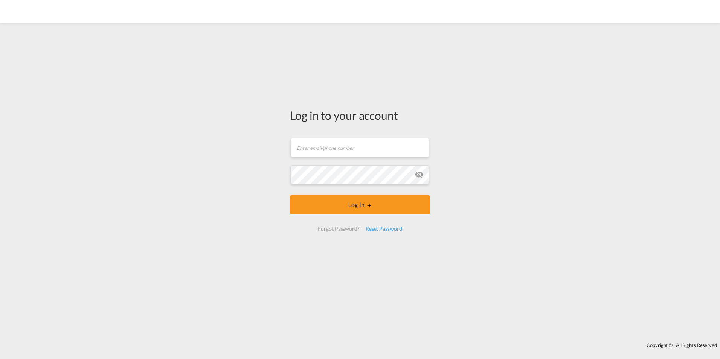  I want to click on button: LOGIN, so click(360, 205).